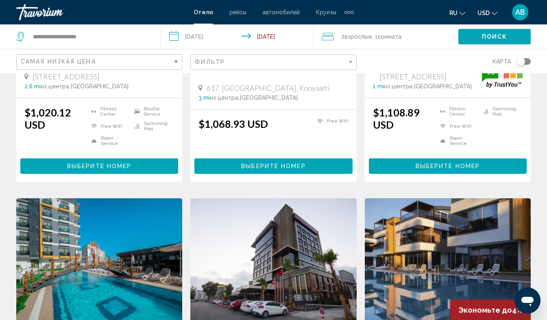  I want to click on span: Экономьте до, so click(486, 310).